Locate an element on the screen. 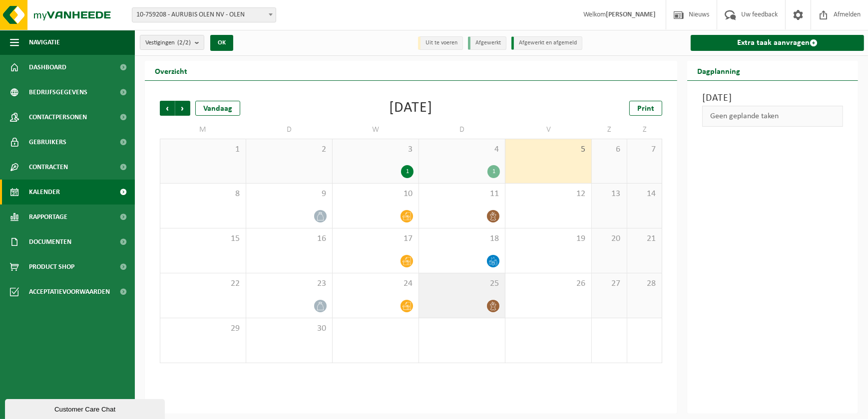 This screenshot has width=868, height=419. td: W is located at coordinates (376, 130).